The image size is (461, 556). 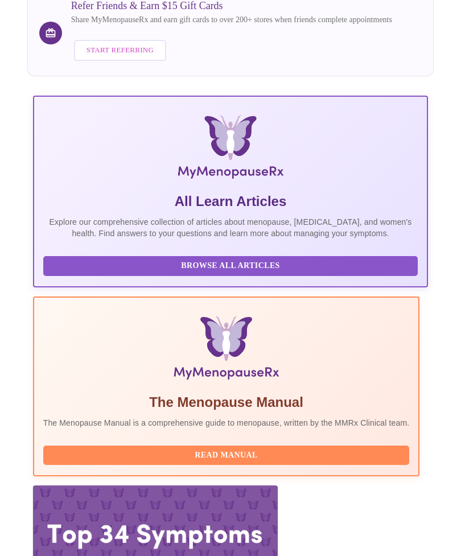 What do you see at coordinates (230, 201) in the screenshot?
I see `h5: All Learn Articles` at bounding box center [230, 201].